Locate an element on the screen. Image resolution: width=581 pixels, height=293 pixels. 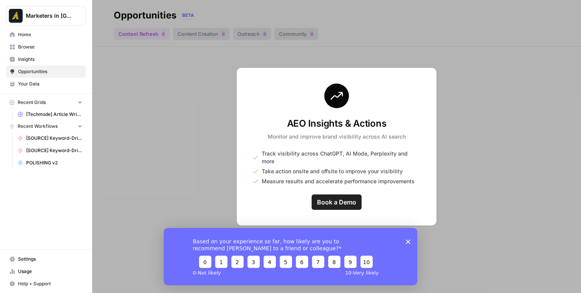
span: Measure results and accelerate performance improvements is located at coordinates (338, 181).